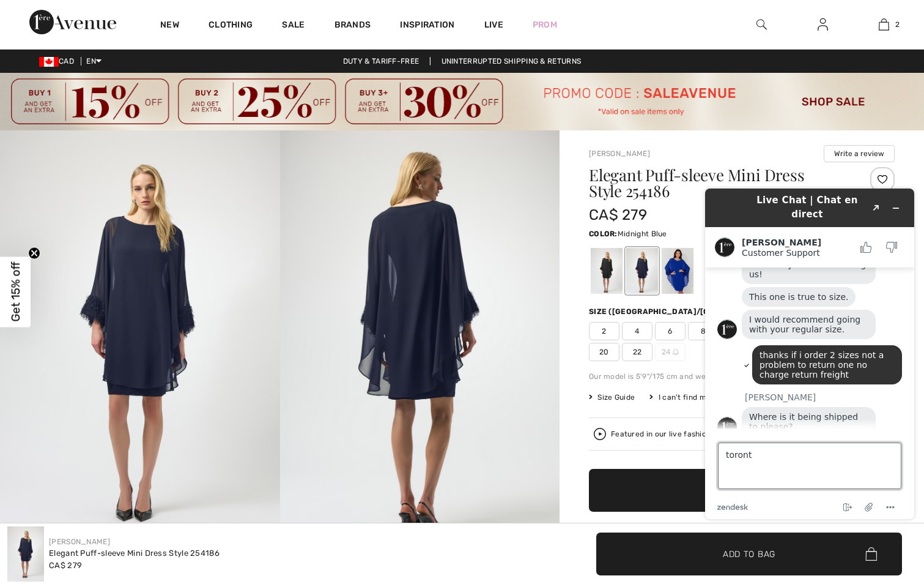 This screenshot has height=584, width=924. I want to click on a: Clothing, so click(231, 26).